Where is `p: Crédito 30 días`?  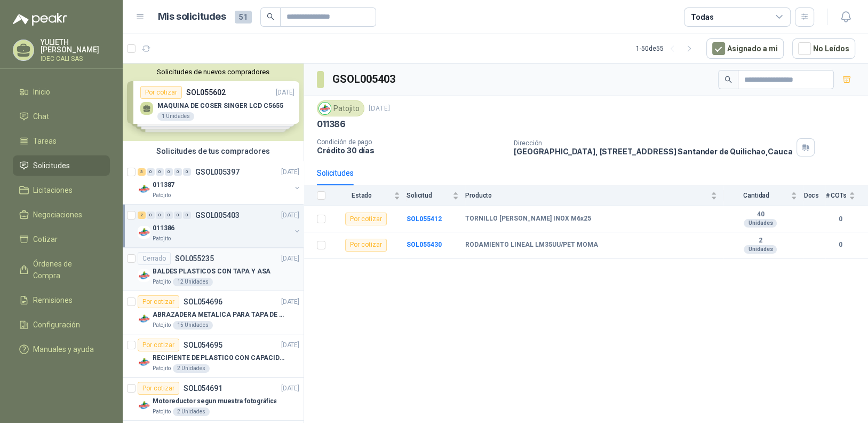
p: Crédito 30 días is located at coordinates (411, 150).